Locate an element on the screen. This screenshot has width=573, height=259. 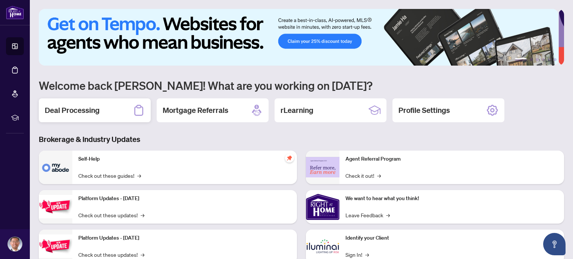
a: Check out these guides!→ is located at coordinates (110, 176).